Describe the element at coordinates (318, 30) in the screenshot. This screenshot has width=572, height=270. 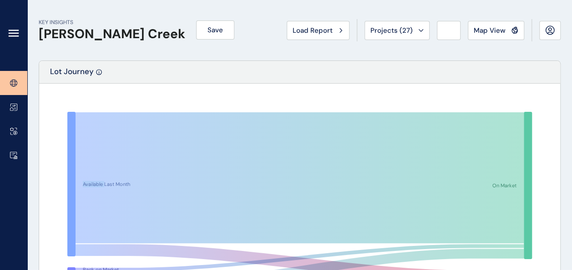
I see `button: Load Report` at that location.